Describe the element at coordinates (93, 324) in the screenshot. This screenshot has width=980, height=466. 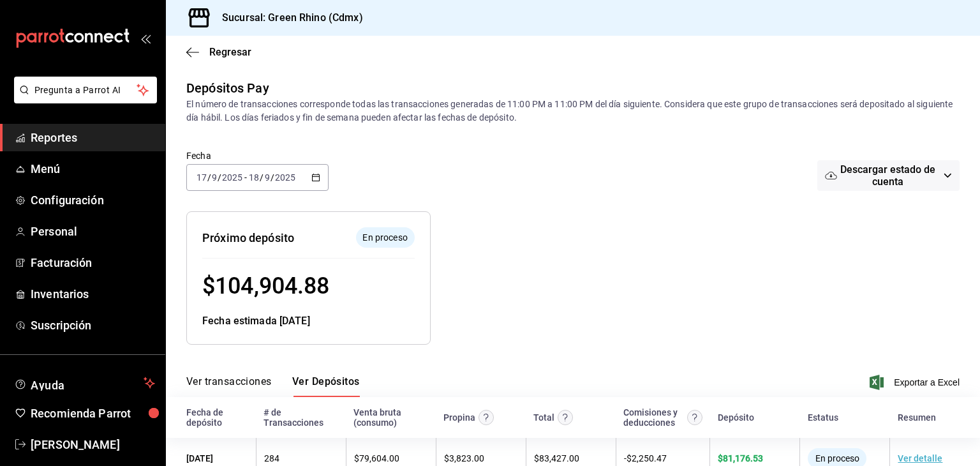
I see `span: Suscripción` at that location.